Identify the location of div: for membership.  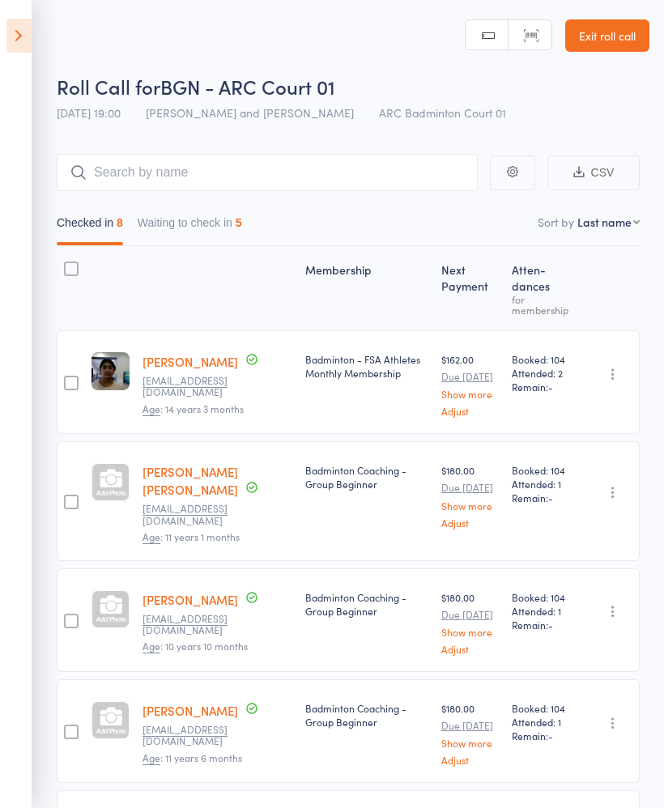
(542, 304).